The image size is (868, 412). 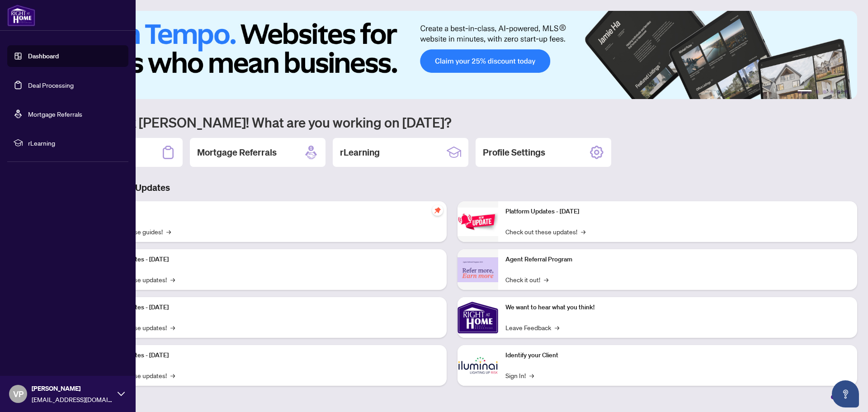 I want to click on img: Agent Referral Program, so click(x=478, y=270).